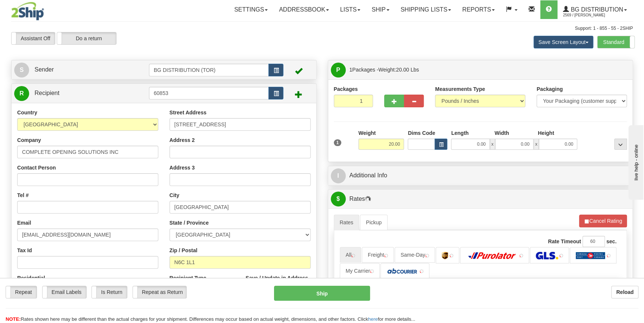 The image size is (644, 323). Describe the element at coordinates (82, 70) in the screenshot. I see `a: S Sender` at that location.